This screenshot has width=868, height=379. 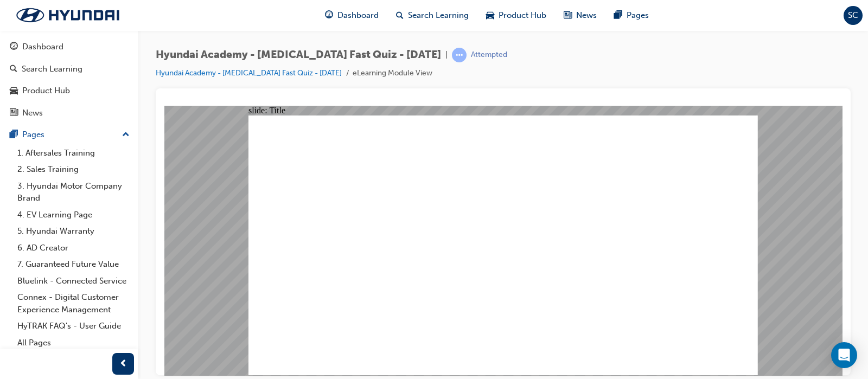 I want to click on div: Search Learning, so click(x=52, y=69).